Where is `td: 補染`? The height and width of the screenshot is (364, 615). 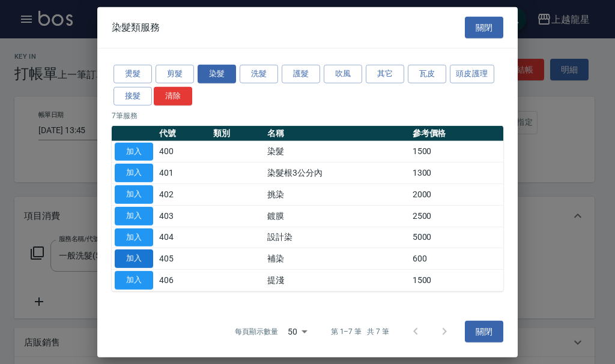
td: 補染 is located at coordinates (337, 260).